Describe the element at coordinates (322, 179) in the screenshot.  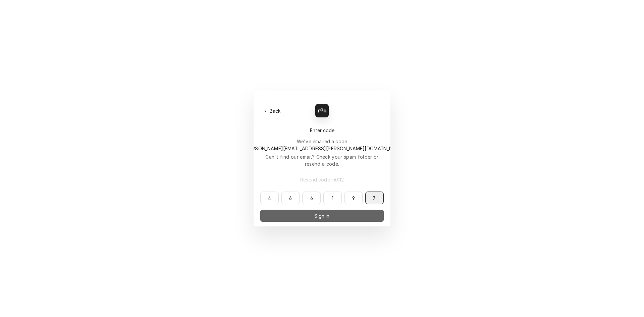
I see `span: Resend code in 0 : 12` at that location.